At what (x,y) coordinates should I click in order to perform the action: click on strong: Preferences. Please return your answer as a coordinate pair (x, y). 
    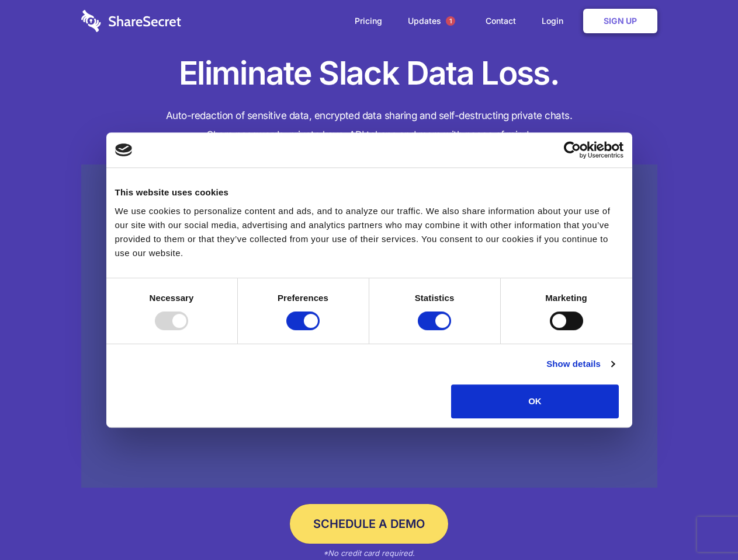
    Looking at the image, I should click on (303, 298).